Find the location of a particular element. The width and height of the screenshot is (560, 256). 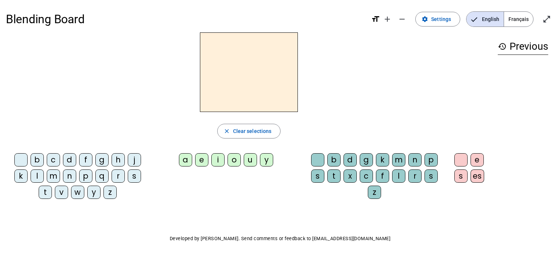

span: Français is located at coordinates (519, 19).